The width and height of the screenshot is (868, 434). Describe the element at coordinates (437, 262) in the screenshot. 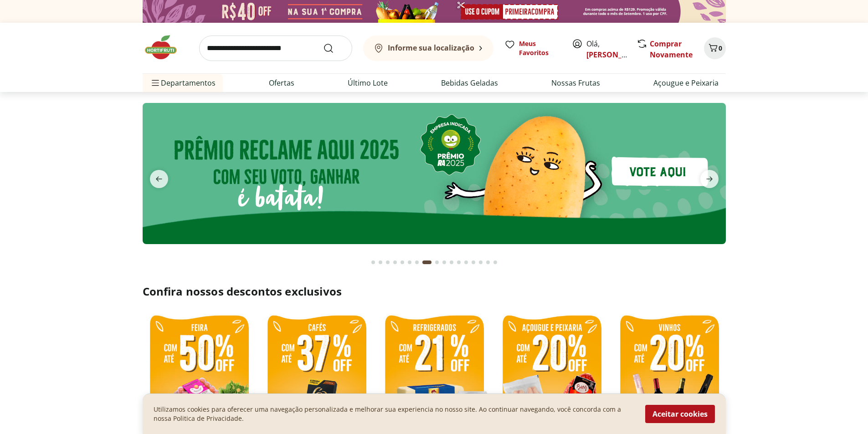

I see `button: Go to page 9 from fs-carousel` at that location.